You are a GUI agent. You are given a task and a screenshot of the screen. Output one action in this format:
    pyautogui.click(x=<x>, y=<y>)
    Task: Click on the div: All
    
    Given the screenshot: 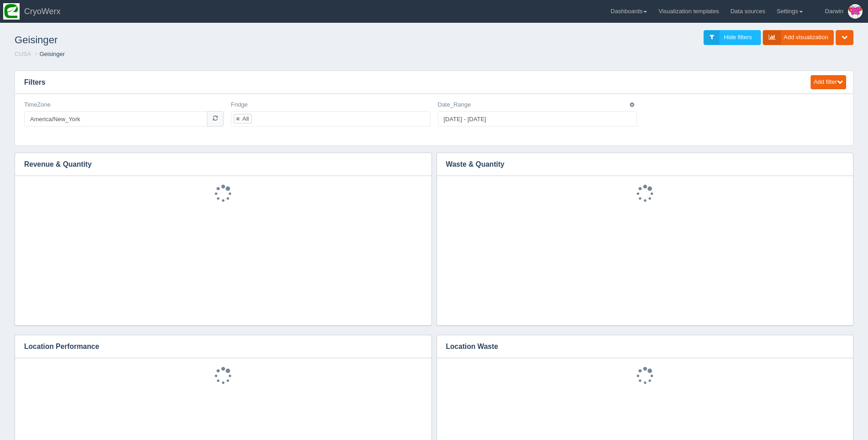 What is the action you would take?
    pyautogui.click(x=245, y=118)
    